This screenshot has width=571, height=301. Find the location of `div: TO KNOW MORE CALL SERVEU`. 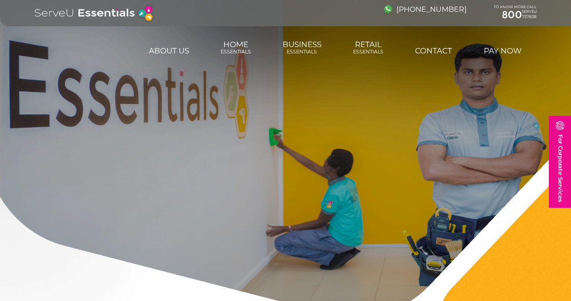

div: TO KNOW MORE CALL SERVEU is located at coordinates (515, 13).